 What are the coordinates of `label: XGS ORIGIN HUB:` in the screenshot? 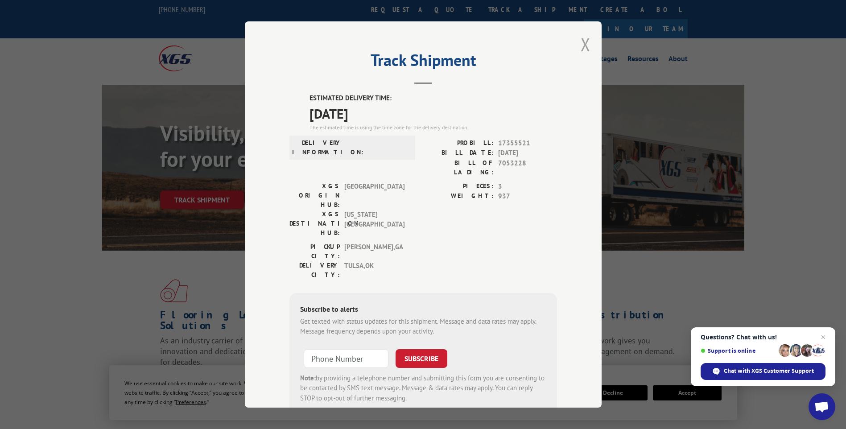 It's located at (314, 195).